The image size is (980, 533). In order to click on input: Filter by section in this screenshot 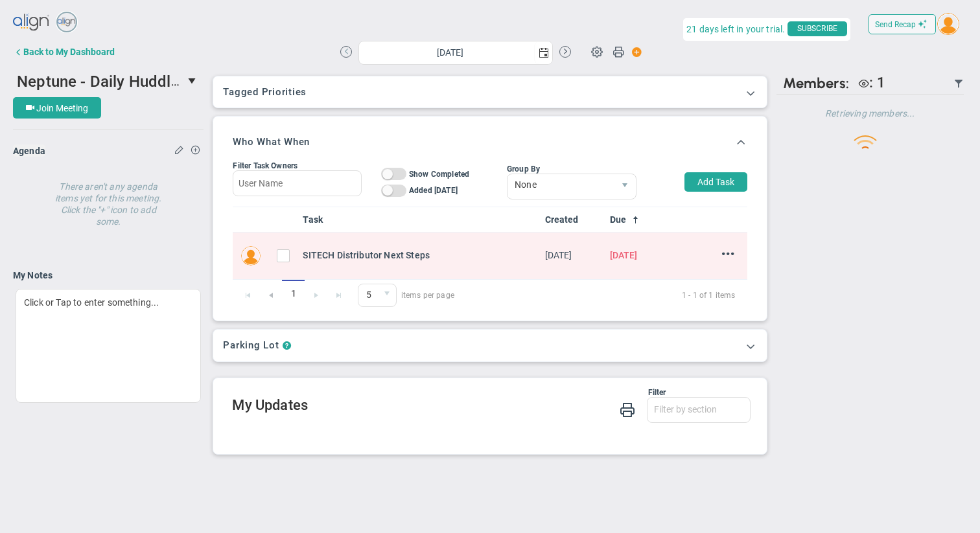, I will do `click(699, 410)`.